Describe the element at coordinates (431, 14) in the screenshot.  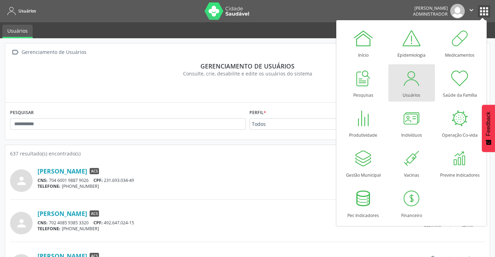
I see `span: Administrador` at that location.